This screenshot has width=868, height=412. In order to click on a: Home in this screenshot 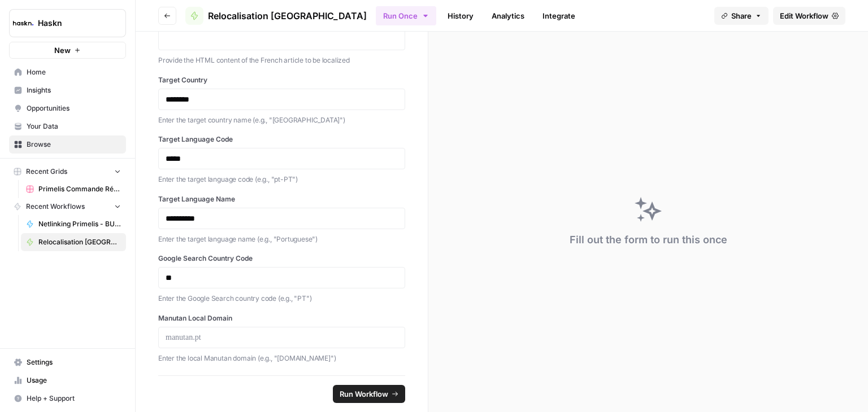, I will do `click(67, 72)`.